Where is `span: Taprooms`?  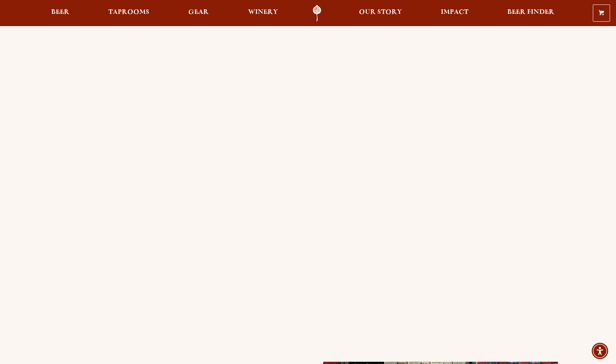
span: Taprooms is located at coordinates (129, 12).